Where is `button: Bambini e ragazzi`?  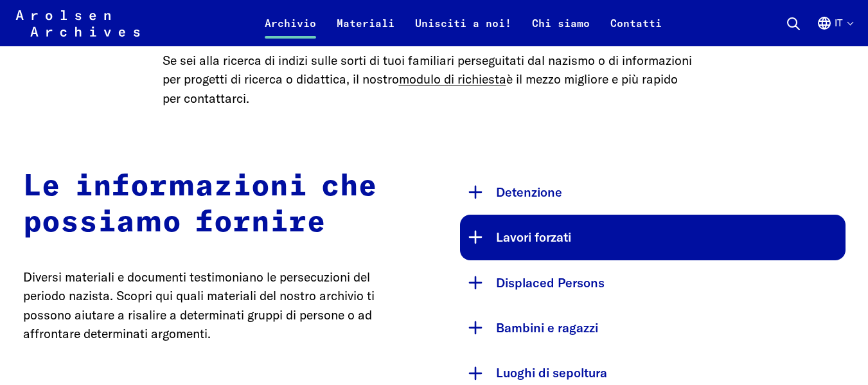 button: Bambini e ragazzi is located at coordinates (654, 328).